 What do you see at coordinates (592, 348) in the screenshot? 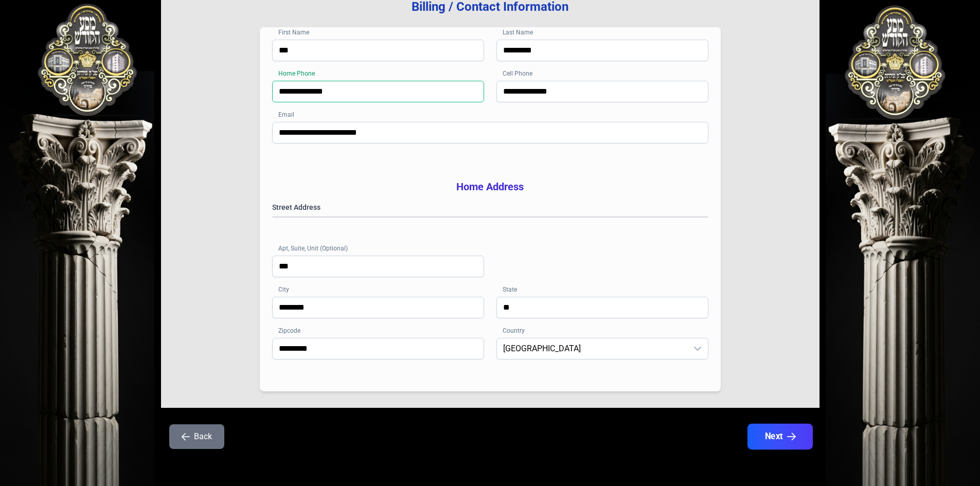
I see `span: United States` at bounding box center [592, 348].